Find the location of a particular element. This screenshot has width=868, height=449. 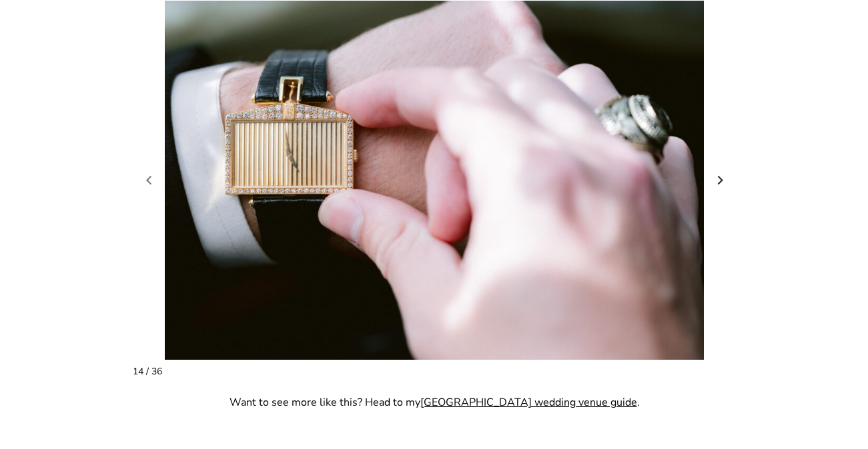

a: Next slide is located at coordinates (720, 181).